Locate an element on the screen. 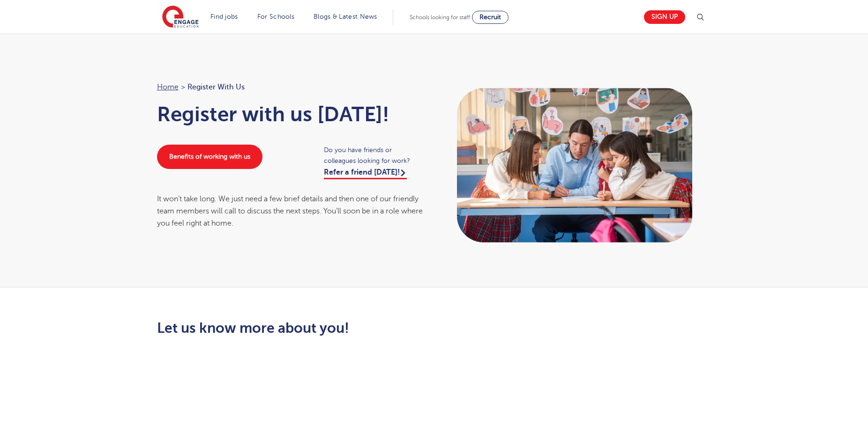  span: Recruit is located at coordinates (490, 17).